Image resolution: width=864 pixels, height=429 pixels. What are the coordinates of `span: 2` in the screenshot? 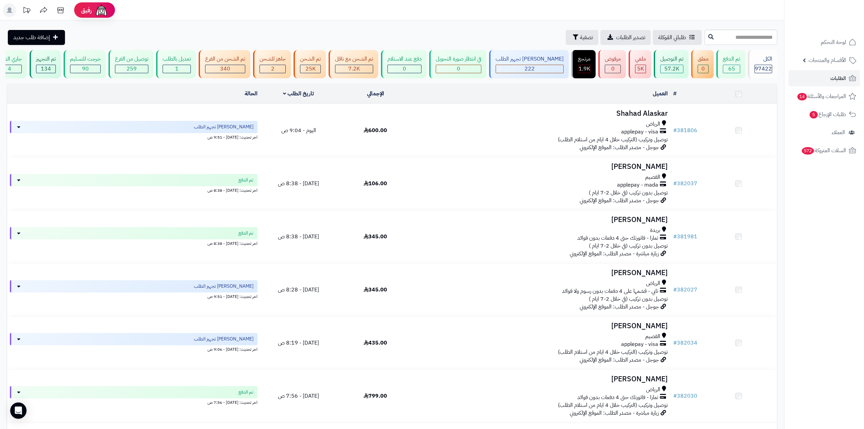 It's located at (273, 69).